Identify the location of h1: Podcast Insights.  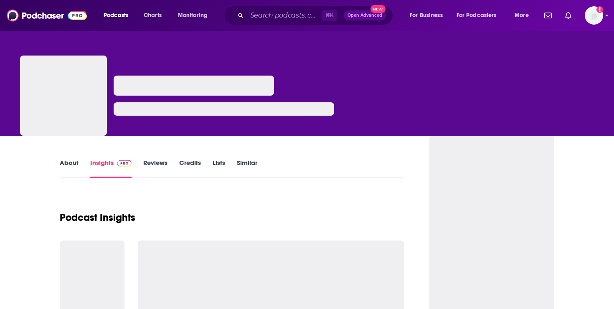
(97, 218).